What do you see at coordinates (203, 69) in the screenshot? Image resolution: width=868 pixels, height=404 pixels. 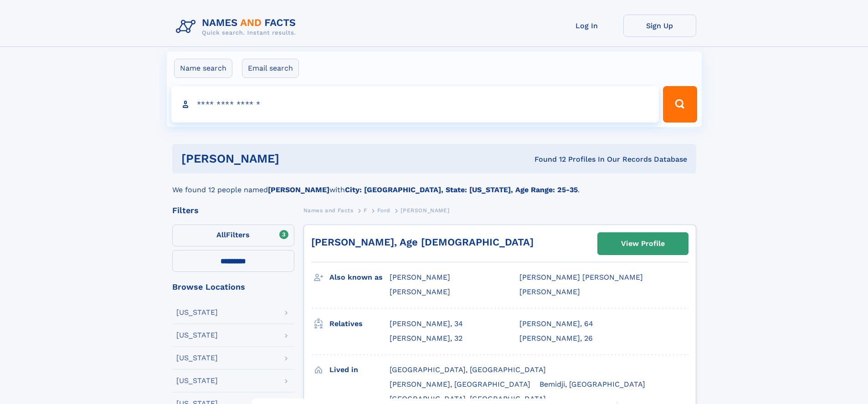 I see `label: Name search` at bounding box center [203, 69].